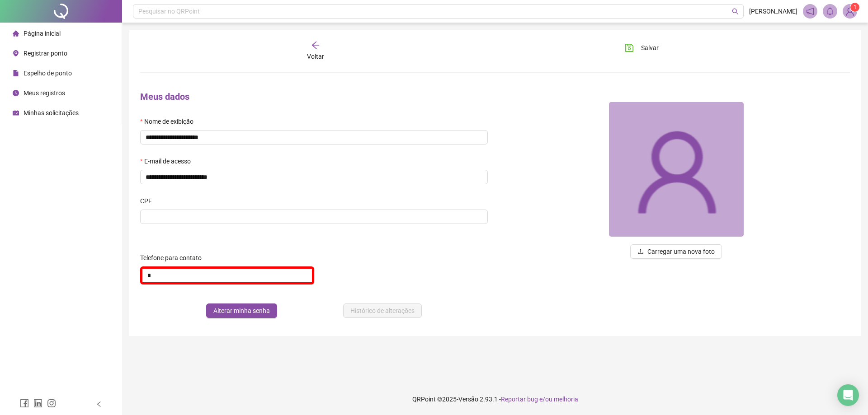 The height and width of the screenshot is (415, 868). I want to click on h4: Meus dados, so click(314, 97).